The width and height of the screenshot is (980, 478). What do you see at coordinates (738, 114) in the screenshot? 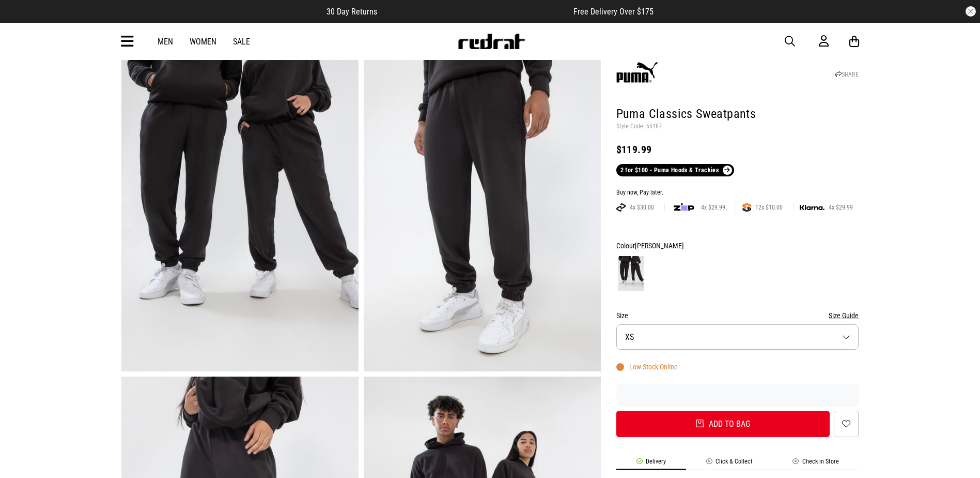
I see `h1: Puma Classics Sweatpants` at bounding box center [738, 114].